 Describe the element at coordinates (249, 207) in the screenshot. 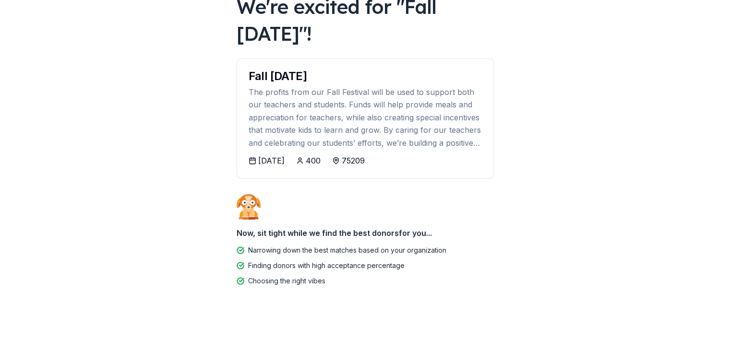

I see `img: Dog waiting patiently` at that location.